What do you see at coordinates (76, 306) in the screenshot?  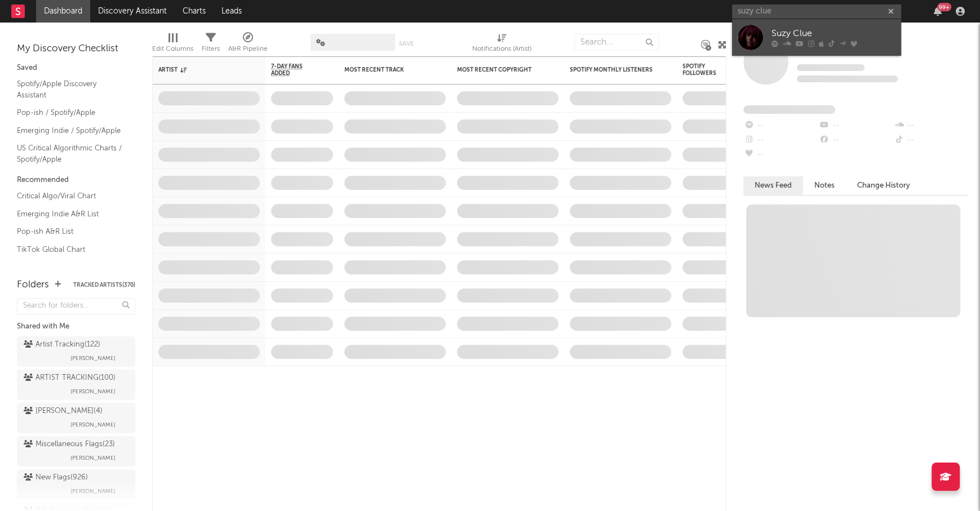 I see `input: Search for folders...` at bounding box center [76, 306].